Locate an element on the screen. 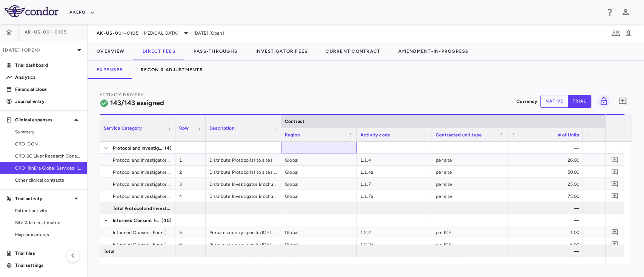 This screenshot has width=644, height=277. div: 4 is located at coordinates (191, 196).